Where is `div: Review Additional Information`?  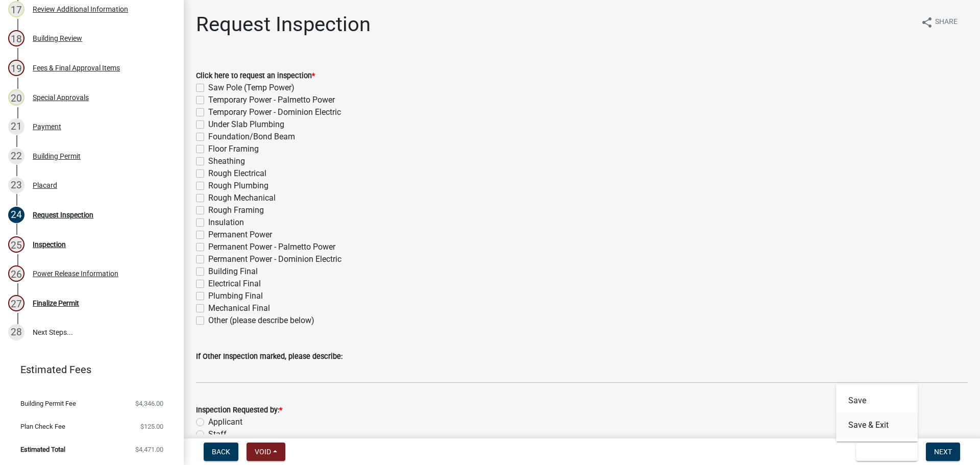
div: Review Additional Information is located at coordinates (80, 9).